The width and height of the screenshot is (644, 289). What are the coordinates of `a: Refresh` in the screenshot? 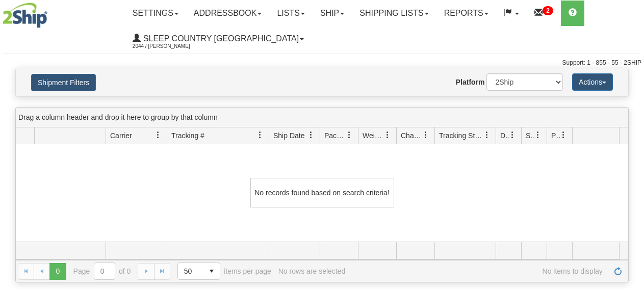 It's located at (618, 272).